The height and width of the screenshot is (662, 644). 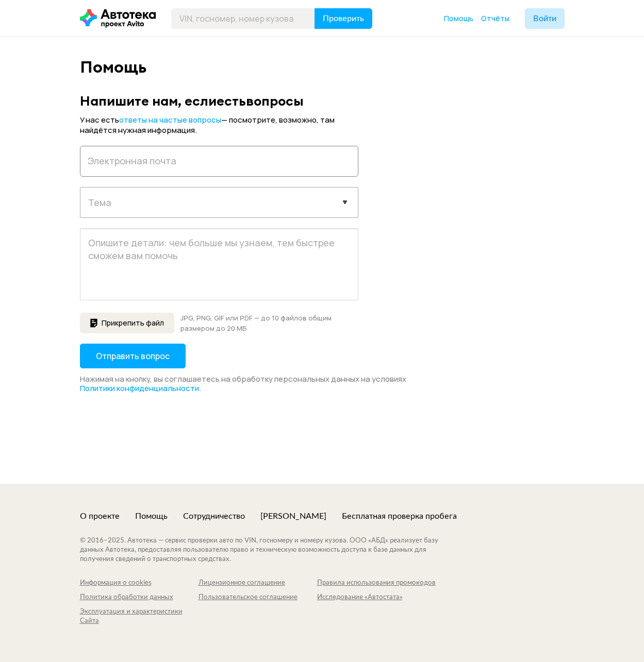 What do you see at coordinates (170, 120) in the screenshot?
I see `a: ответы на частые вопросы` at bounding box center [170, 120].